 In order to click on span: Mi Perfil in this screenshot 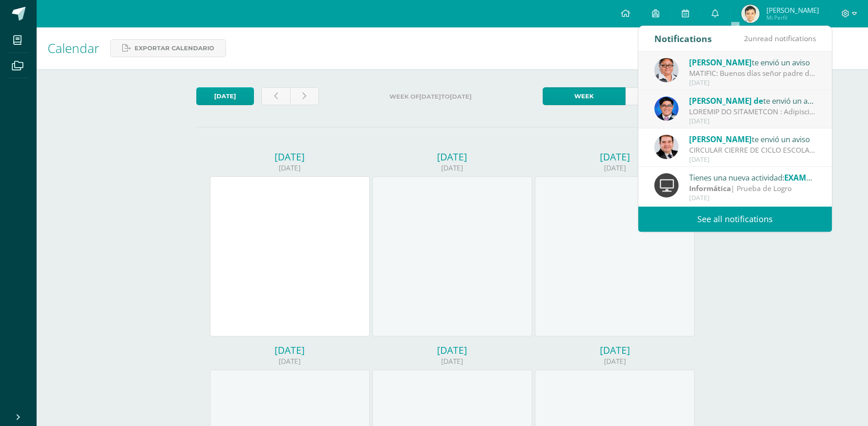, I will do `click(792, 17)`.